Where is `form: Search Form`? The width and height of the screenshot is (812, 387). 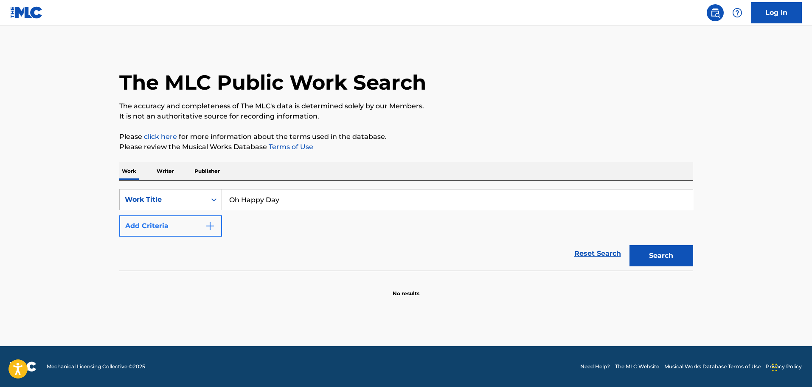
form: Search Form is located at coordinates (406, 230).